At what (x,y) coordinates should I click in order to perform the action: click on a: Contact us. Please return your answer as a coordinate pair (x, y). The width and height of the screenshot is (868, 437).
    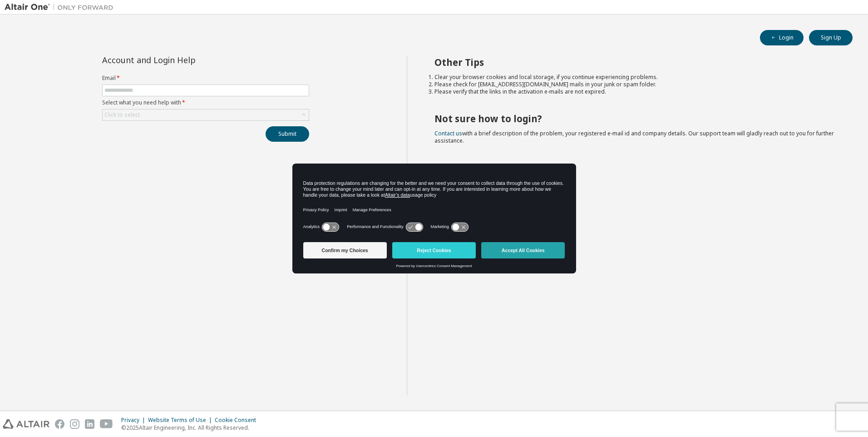
    Looking at the image, I should click on (449, 133).